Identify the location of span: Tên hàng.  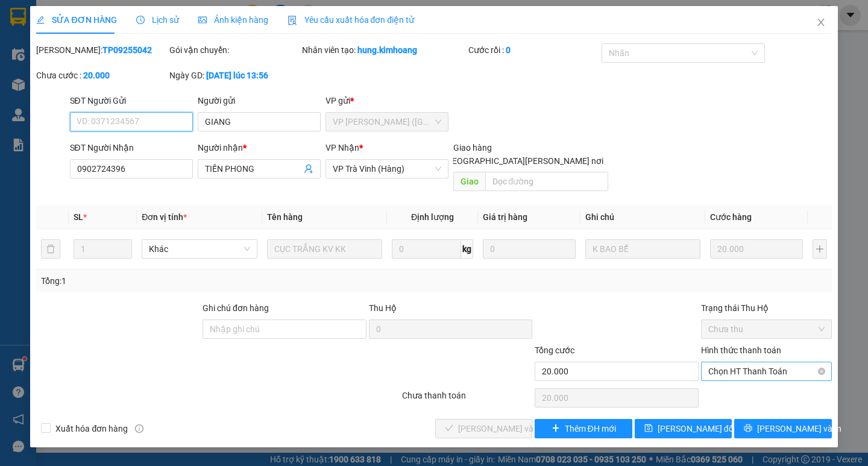
(284, 217).